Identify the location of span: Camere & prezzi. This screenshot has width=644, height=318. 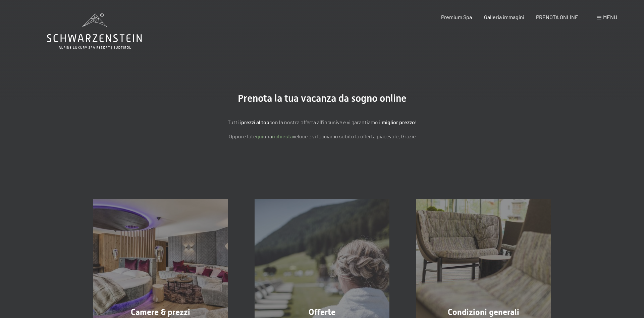
(160, 312).